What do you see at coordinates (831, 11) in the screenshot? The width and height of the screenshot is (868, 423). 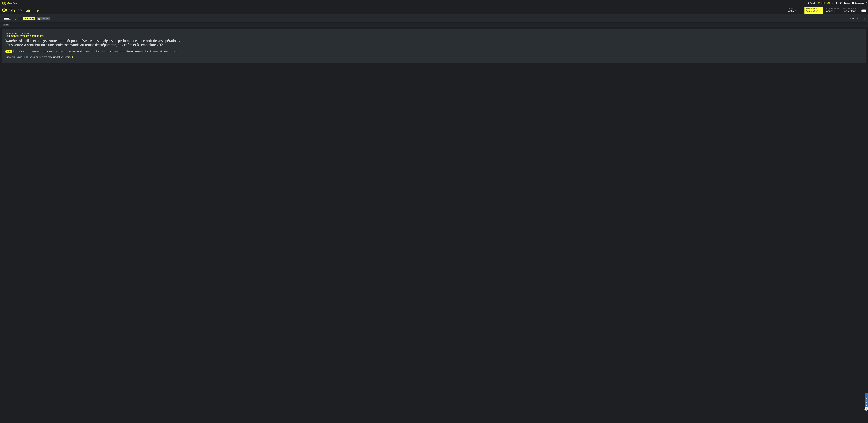 I see `a: link-to-/wh/i/6d62c477-0d62-49a3-8ae2-182b02fd63a7/data` at bounding box center [831, 11].